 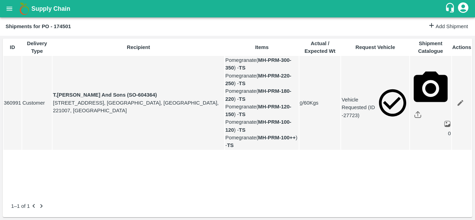 I want to click on a: Add Shipment, so click(x=448, y=26).